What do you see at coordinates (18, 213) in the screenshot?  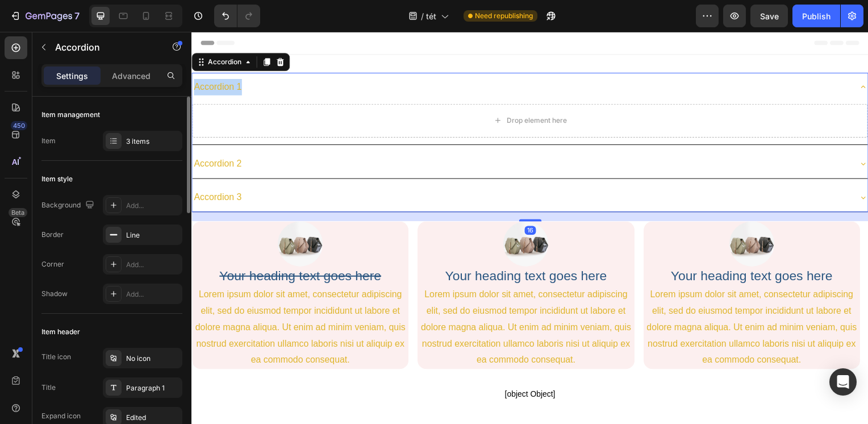 I see `div: Beta` at bounding box center [18, 213].